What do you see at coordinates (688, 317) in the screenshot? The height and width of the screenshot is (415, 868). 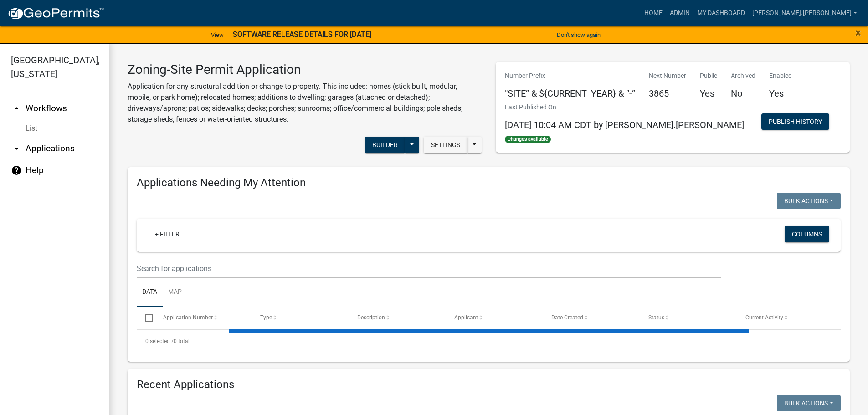 I see `datatable-header-cell: Status` at bounding box center [688, 317].